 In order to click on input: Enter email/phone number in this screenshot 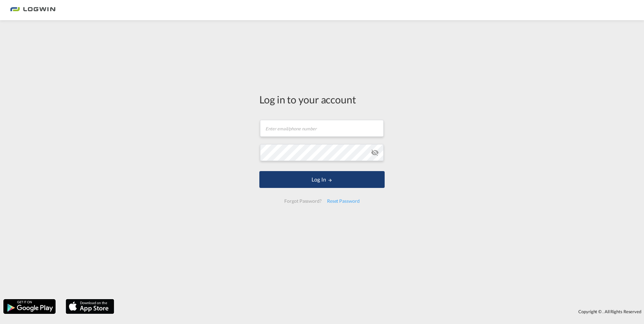, I will do `click(322, 128)`.